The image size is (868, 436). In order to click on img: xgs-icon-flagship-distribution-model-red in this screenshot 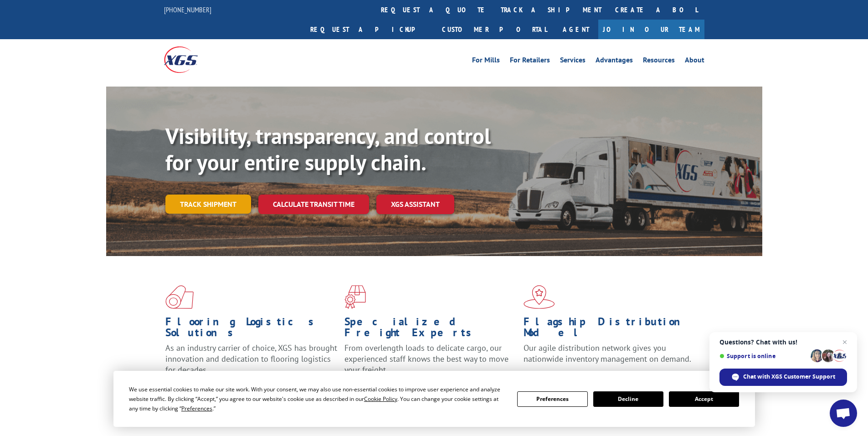, I will do `click(539, 297)`.